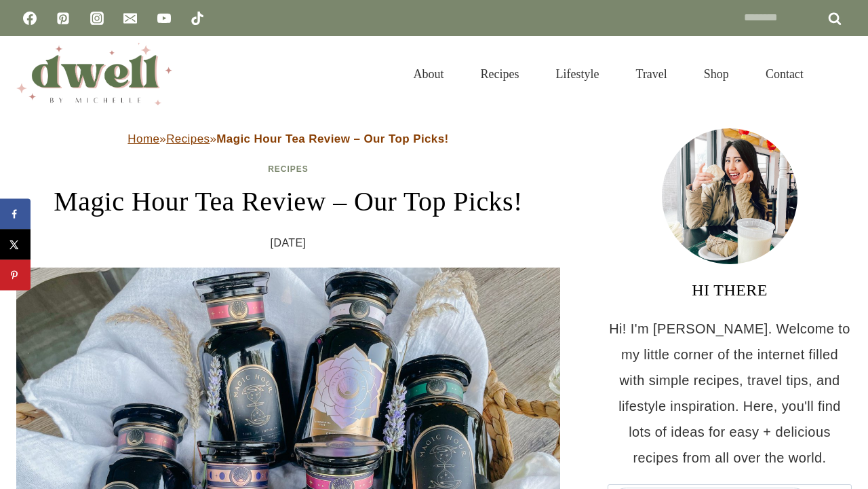 Image resolution: width=868 pixels, height=489 pixels. What do you see at coordinates (197, 18) in the screenshot?
I see `a: TikTok` at bounding box center [197, 18].